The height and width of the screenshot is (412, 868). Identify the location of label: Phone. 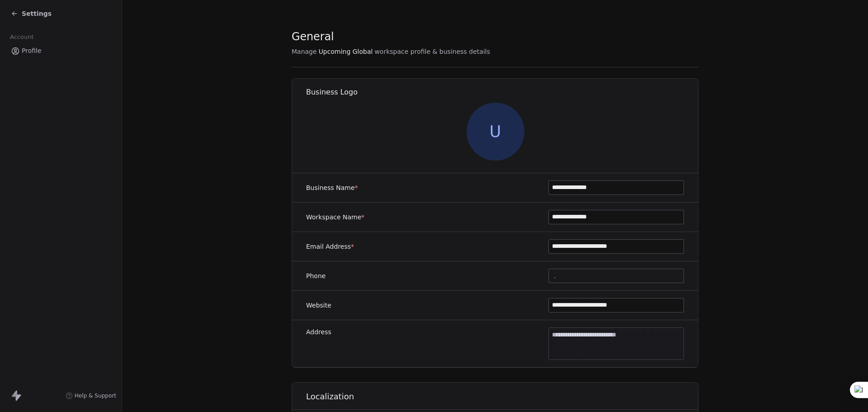
(315, 276).